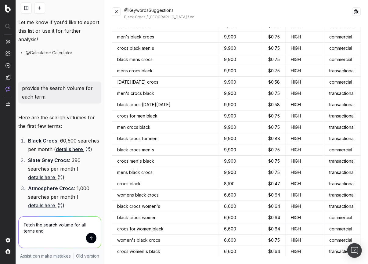  Describe the element at coordinates (166, 161) in the screenshot. I see `td: crocs men's black` at that location.